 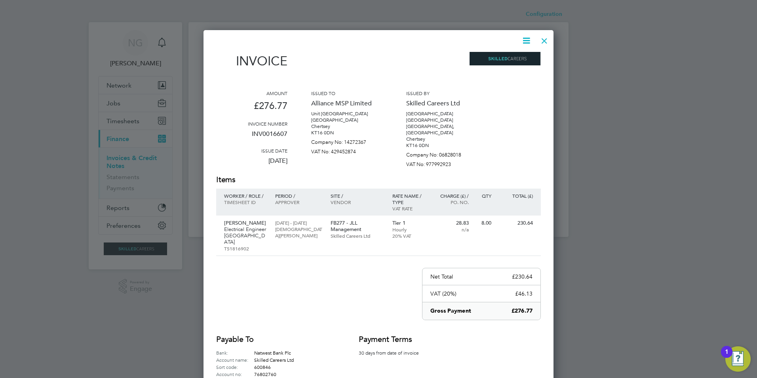 I want to click on h3: Issued to, so click(x=347, y=93).